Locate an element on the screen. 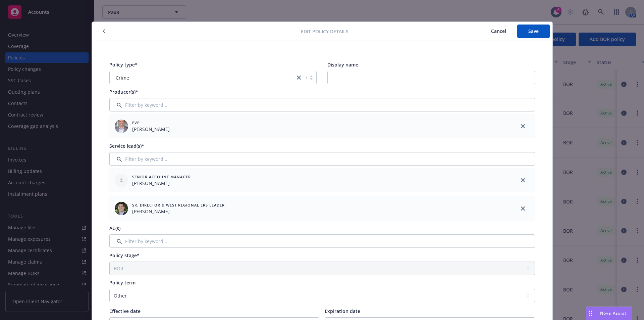 This screenshot has width=644, height=320. span: Save is located at coordinates (533, 31).